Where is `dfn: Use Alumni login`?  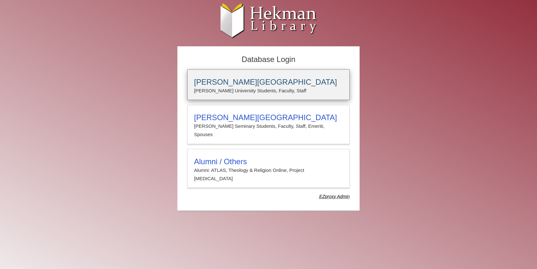
dfn: Use Alumni login is located at coordinates (334, 197).